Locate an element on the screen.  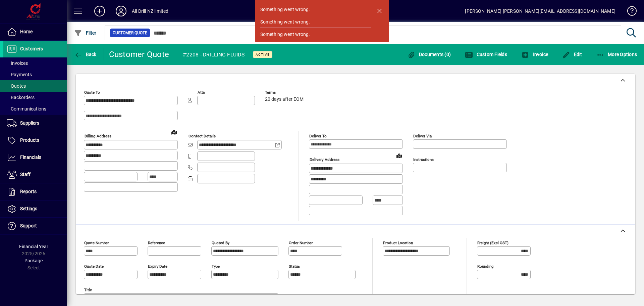
span: Customer Quote is located at coordinates (130, 33).